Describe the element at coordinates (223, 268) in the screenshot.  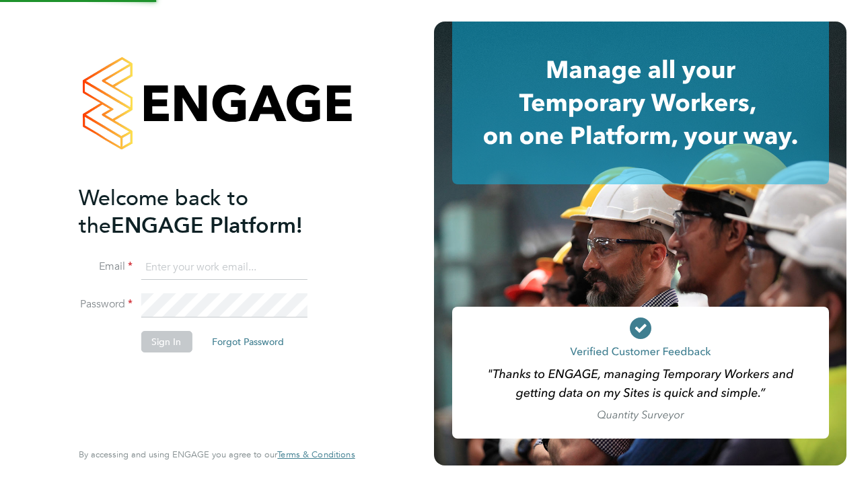
I see `input: Enter your work email...` at that location.